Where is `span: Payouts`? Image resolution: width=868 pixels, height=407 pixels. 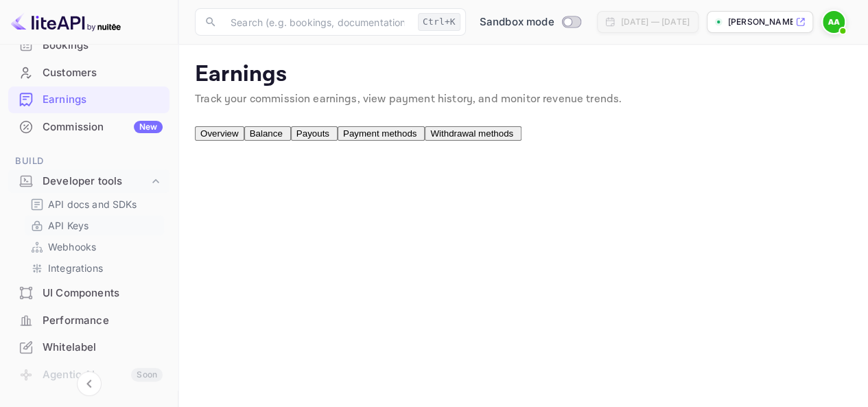
span: Payouts is located at coordinates (313, 133).